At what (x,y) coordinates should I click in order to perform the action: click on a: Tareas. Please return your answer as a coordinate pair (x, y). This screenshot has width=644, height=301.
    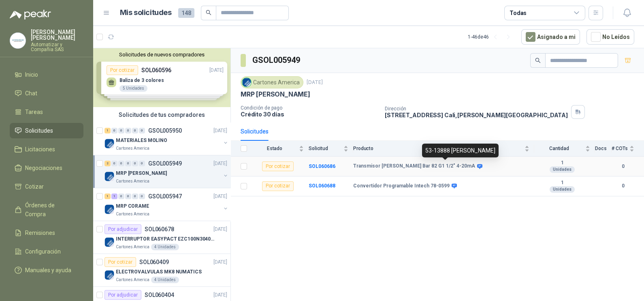
    Looking at the image, I should click on (47, 112).